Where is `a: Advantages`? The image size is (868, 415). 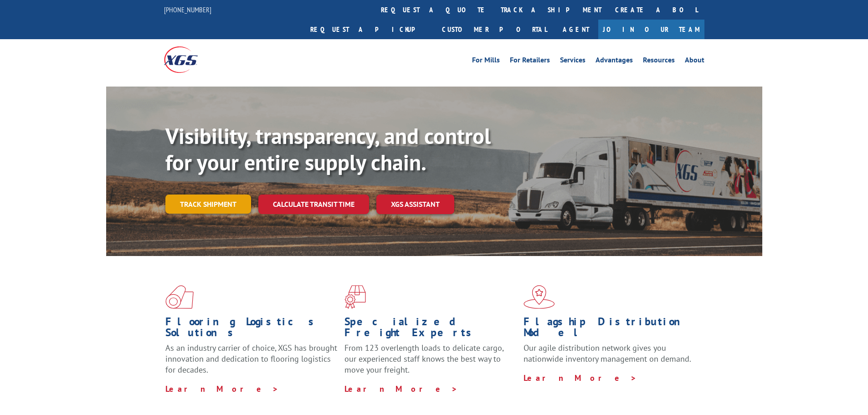
a: Advantages is located at coordinates (615, 62).